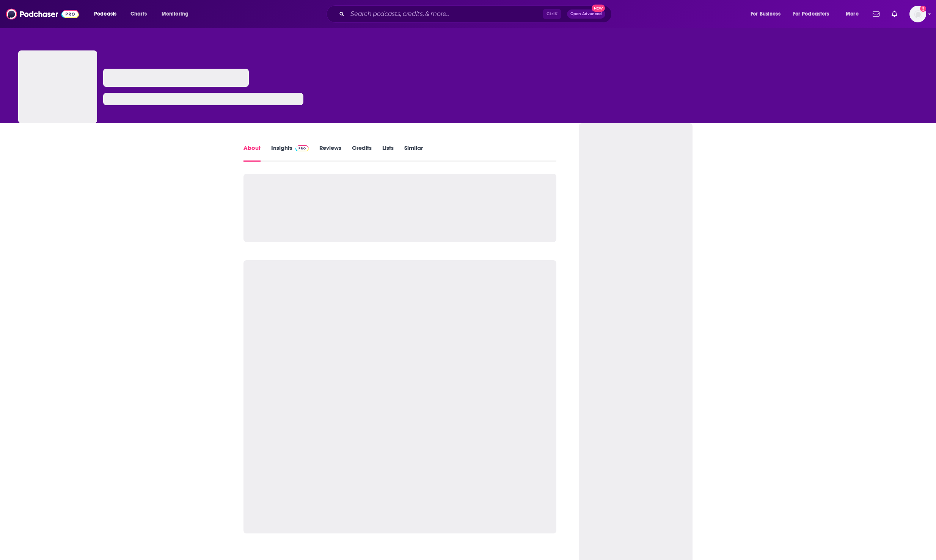 The width and height of the screenshot is (936, 560). I want to click on span: Ctrl K, so click(552, 14).